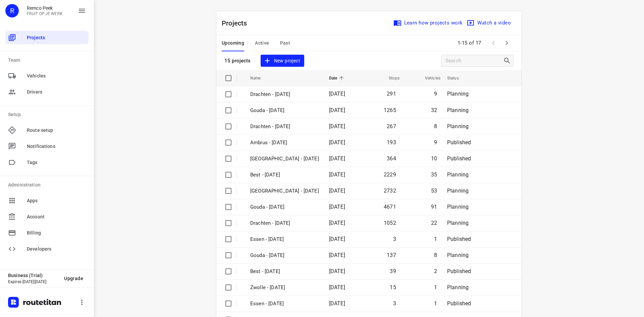  I want to click on span: 32, so click(434, 110).